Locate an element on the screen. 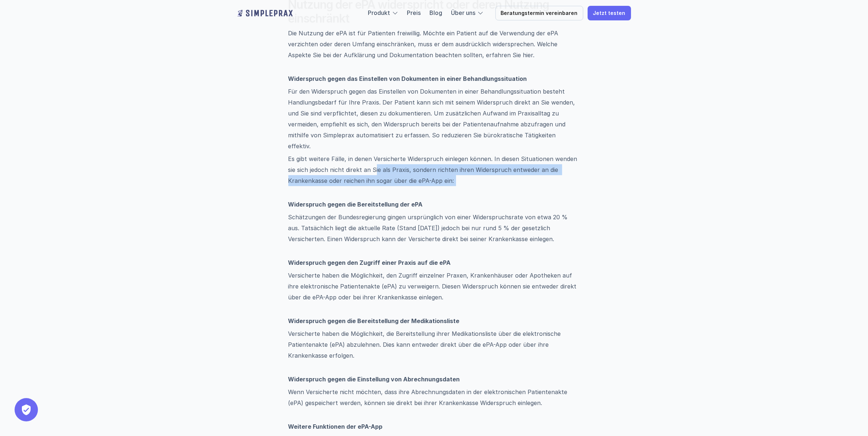 Image resolution: width=868 pixels, height=436 pixels. a: Jetzt testen is located at coordinates (609, 13).